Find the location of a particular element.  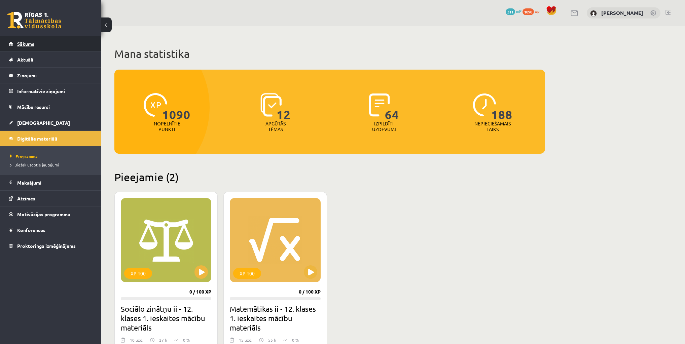

a: Maksājumi is located at coordinates (50, 183).